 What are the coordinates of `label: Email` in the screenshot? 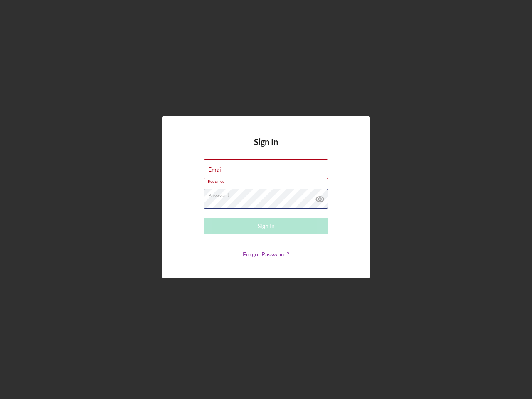 It's located at (215, 169).